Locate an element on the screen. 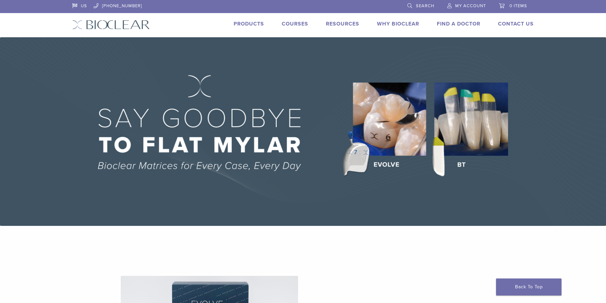 This screenshot has width=606, height=303. a: Courses is located at coordinates (295, 24).